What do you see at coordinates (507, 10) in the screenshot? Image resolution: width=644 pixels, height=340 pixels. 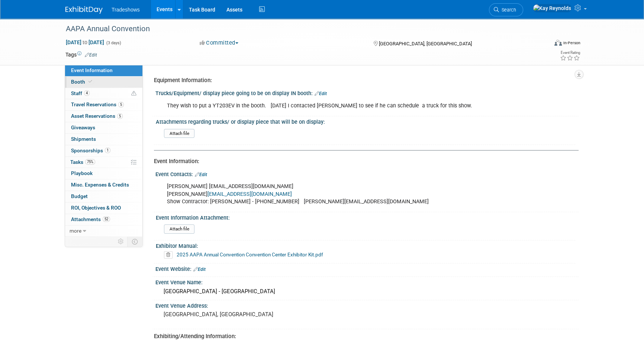 I see `span: Search` at bounding box center [507, 10].